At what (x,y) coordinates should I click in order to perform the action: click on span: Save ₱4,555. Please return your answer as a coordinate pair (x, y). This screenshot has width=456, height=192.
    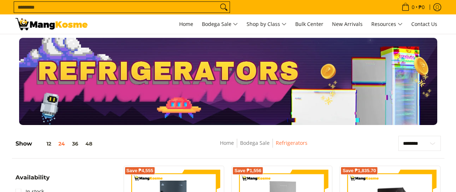
    Looking at the image, I should click on (140, 171).